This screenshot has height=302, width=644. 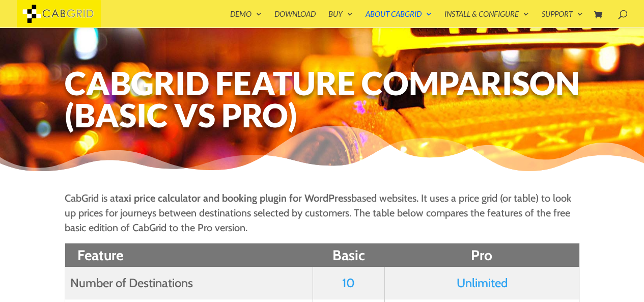 What do you see at coordinates (348, 255) in the screenshot?
I see `th: Basic` at bounding box center [348, 255].